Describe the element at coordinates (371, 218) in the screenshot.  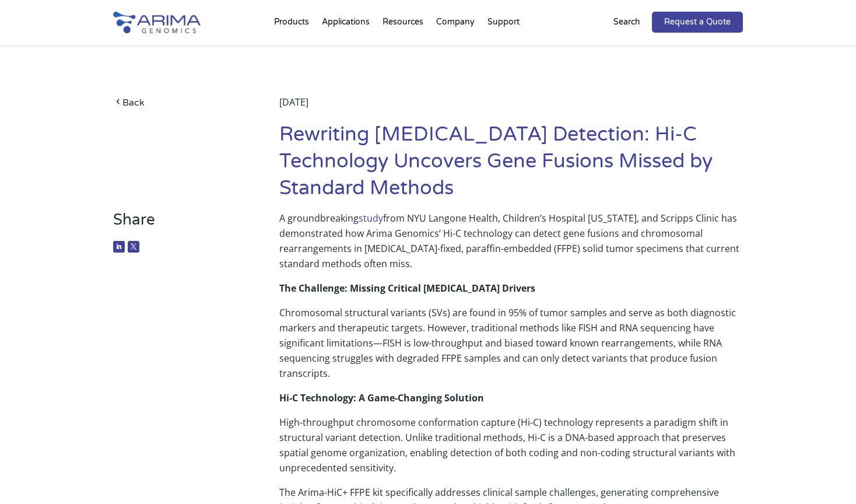
I see `a: study` at that location.